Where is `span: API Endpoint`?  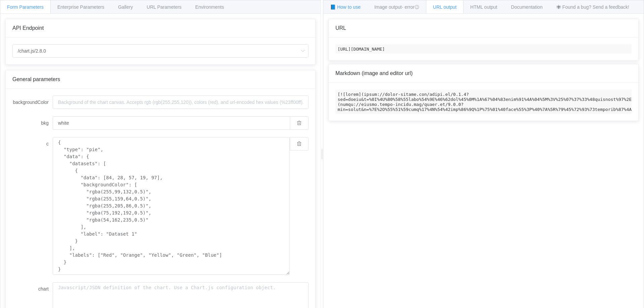 span: API Endpoint is located at coordinates (28, 28).